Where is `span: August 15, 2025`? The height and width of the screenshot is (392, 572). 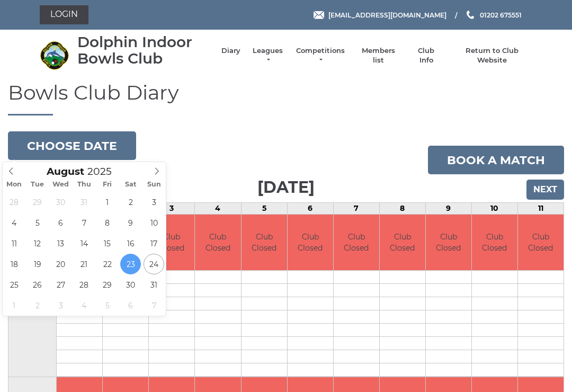 span: August 15, 2025 is located at coordinates (107, 243).